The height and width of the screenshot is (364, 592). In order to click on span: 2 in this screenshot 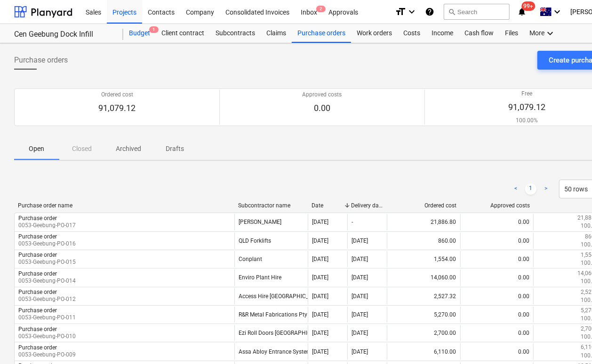, I will do `click(321, 9)`.